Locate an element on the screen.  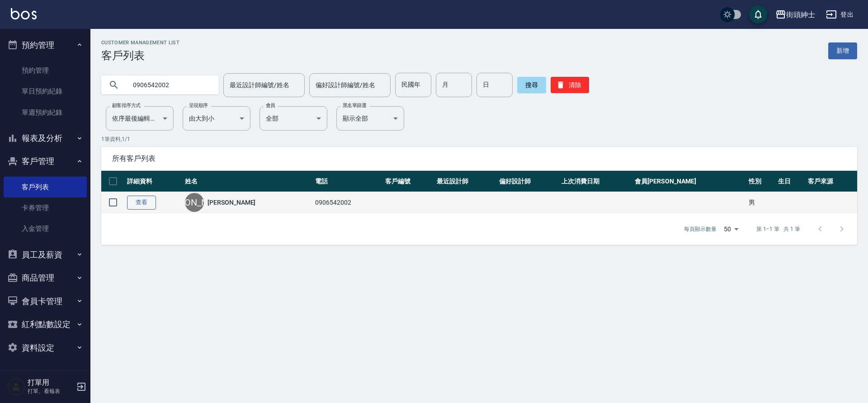
h5: 打單用 is located at coordinates (50, 383).